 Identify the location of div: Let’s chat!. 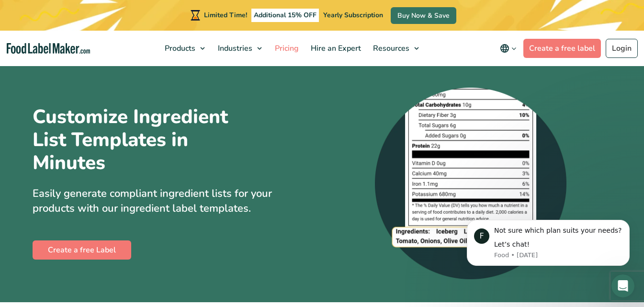
(106, 40).